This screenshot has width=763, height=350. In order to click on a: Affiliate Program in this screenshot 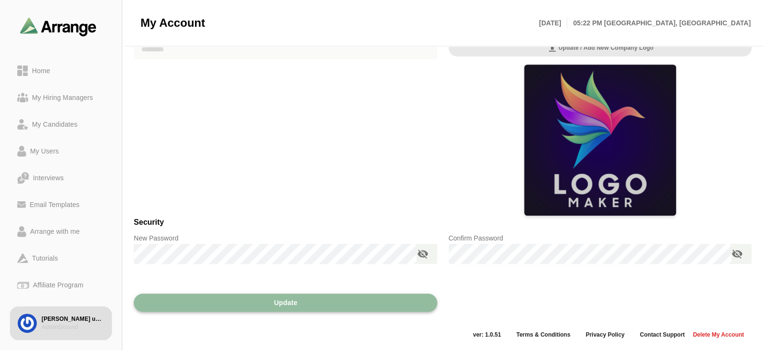, I will do `click(61, 285)`.